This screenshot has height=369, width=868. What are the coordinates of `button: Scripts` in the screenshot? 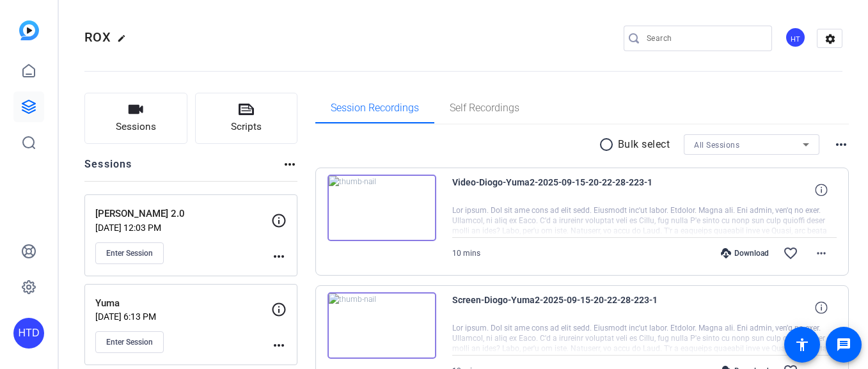 It's located at (246, 118).